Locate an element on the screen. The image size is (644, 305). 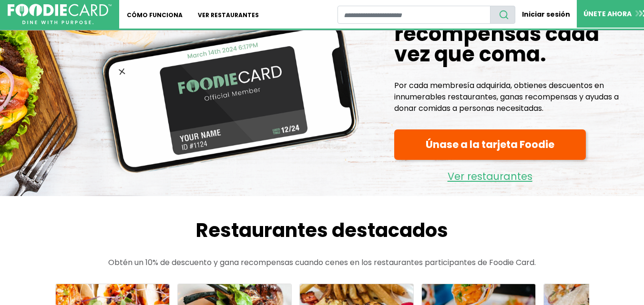
font: ÚNETE AHORA is located at coordinates (608, 14).